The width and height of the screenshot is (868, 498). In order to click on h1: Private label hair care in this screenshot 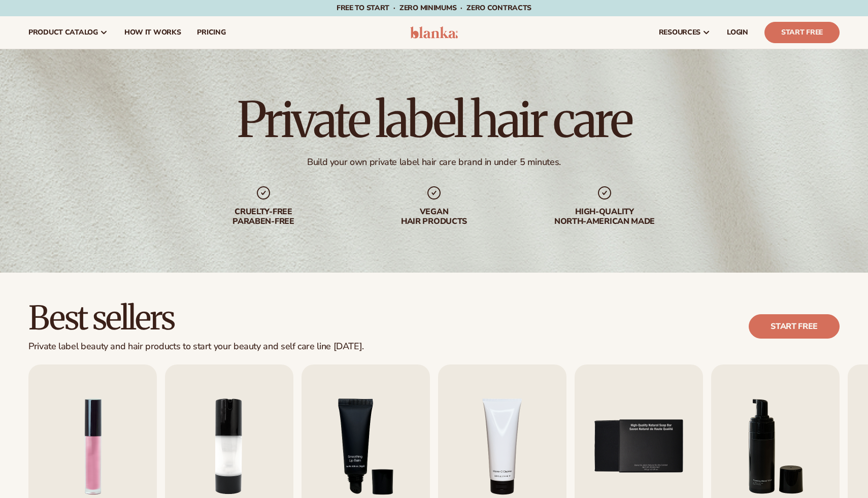, I will do `click(434, 120)`.